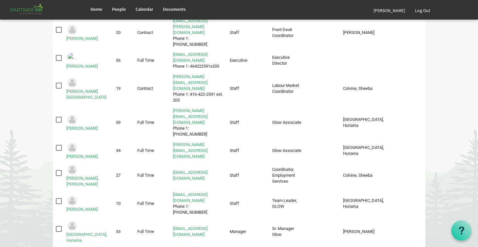 Image resolution: width=478 pixels, height=247 pixels. Describe the element at coordinates (365, 60) in the screenshot. I see `td: column header Supervisor` at that location.